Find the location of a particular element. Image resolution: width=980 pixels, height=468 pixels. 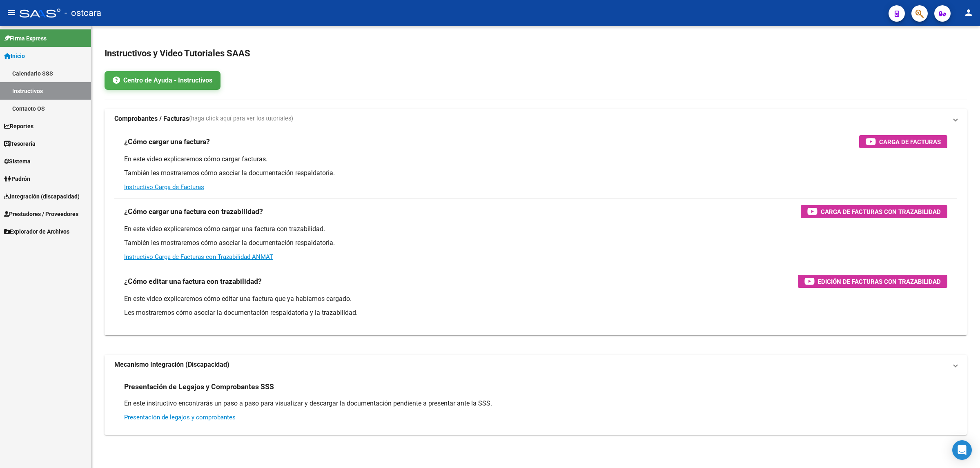

span: Sistema is located at coordinates (17, 161).